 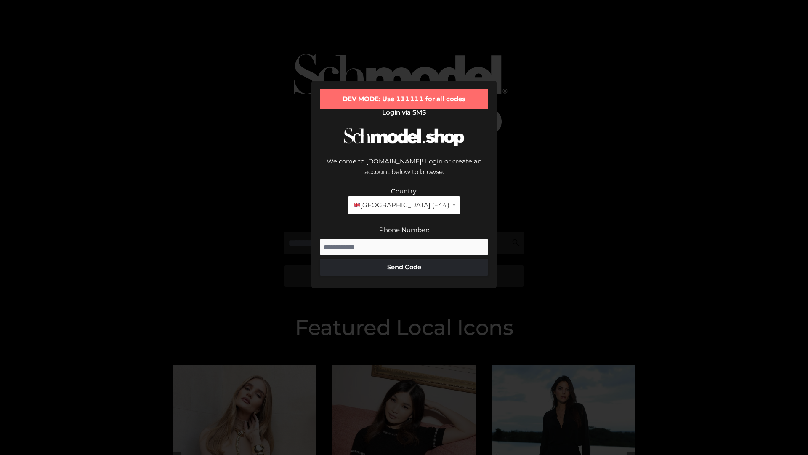 What do you see at coordinates (404, 99) in the screenshot?
I see `div: DEV MODE: Use 111111 for all codes` at bounding box center [404, 99].